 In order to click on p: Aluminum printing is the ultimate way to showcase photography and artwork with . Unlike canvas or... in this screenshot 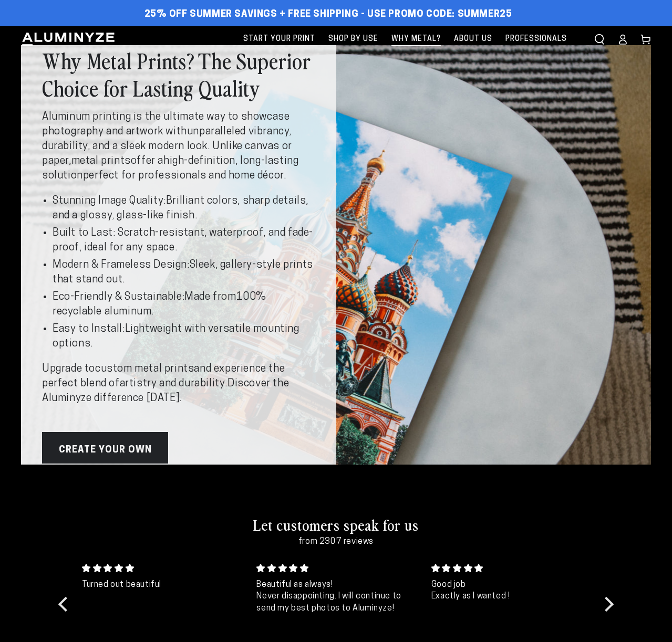, I will do `click(178, 147)`.